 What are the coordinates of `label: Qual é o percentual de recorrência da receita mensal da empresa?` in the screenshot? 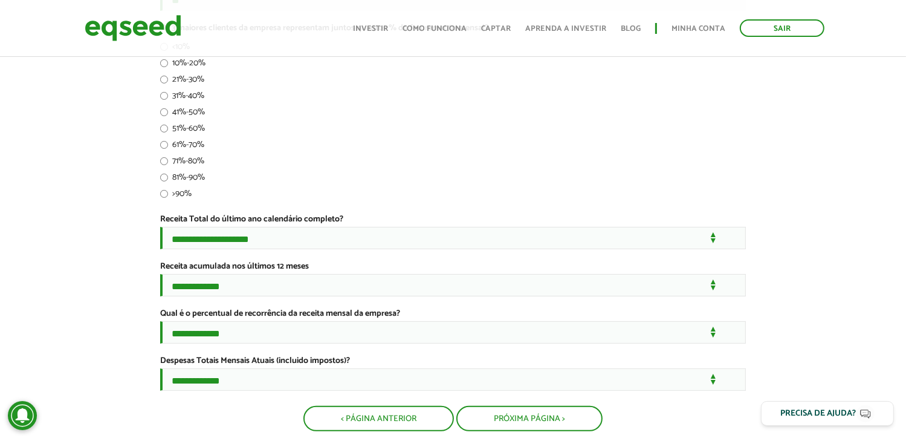 It's located at (280, 314).